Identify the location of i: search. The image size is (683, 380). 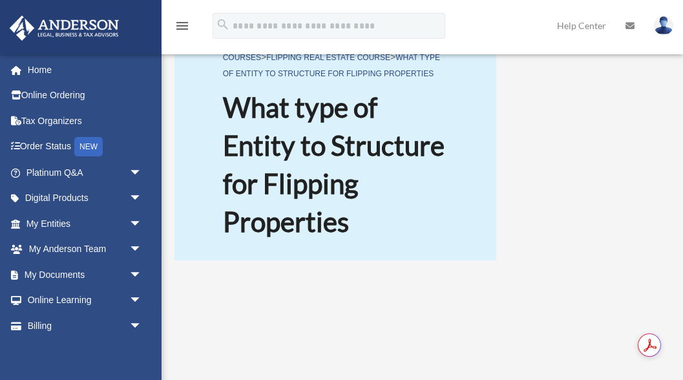
(223, 25).